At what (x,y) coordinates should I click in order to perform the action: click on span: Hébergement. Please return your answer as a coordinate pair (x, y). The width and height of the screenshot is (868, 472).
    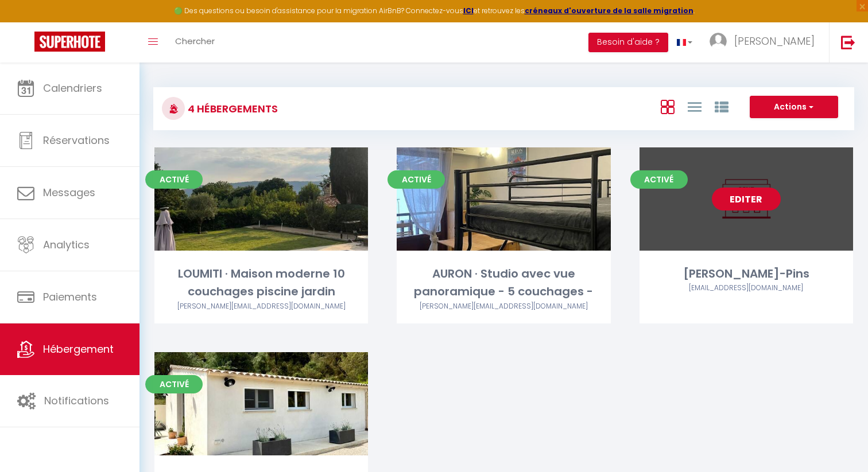
    Looking at the image, I should click on (78, 349).